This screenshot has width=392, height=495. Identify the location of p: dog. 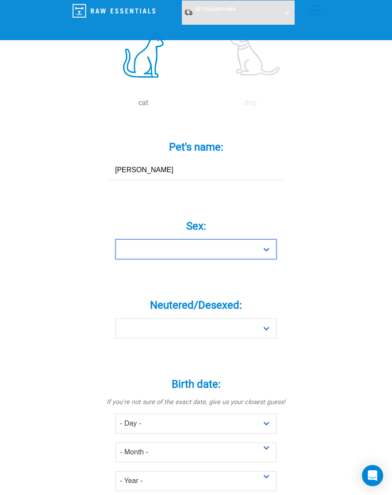
(250, 103).